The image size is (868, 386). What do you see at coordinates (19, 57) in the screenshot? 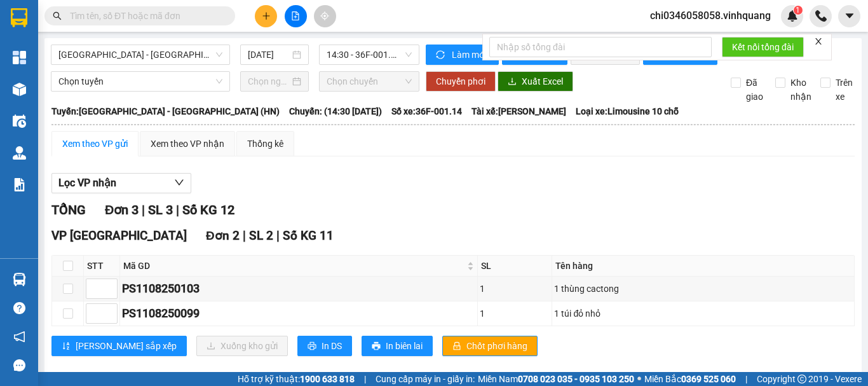
I see `img: dashboard-icon` at bounding box center [19, 57].